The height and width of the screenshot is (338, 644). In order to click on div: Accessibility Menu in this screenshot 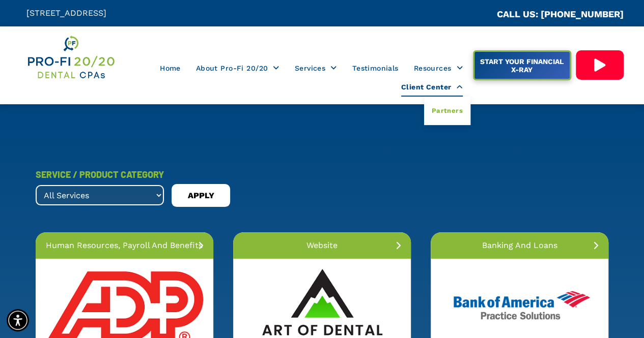, I will do `click(18, 320)`.